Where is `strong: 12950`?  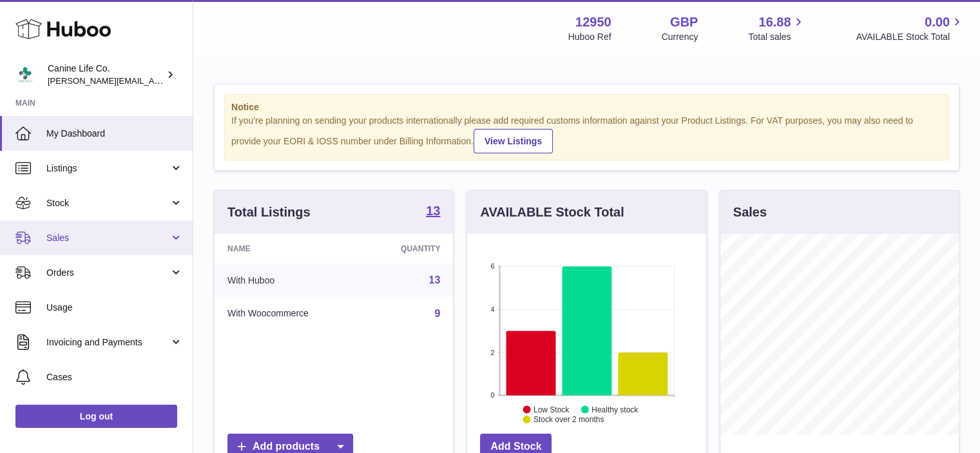
strong: 12950 is located at coordinates (594, 22).